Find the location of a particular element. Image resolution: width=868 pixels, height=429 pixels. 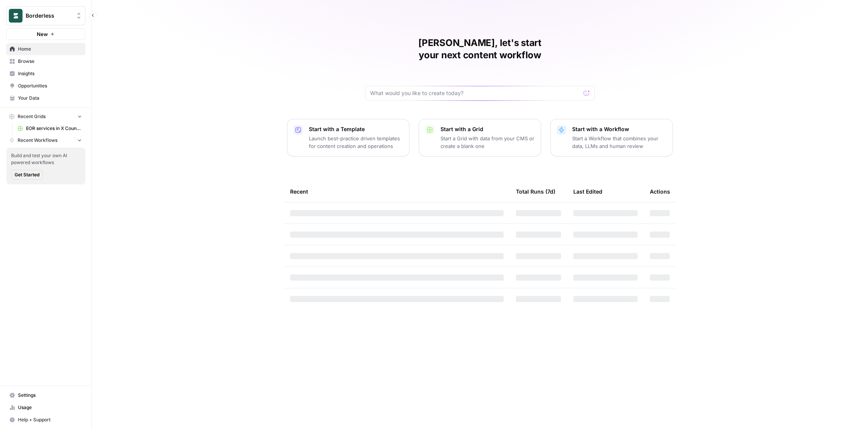

button: Get Started is located at coordinates (27, 175).